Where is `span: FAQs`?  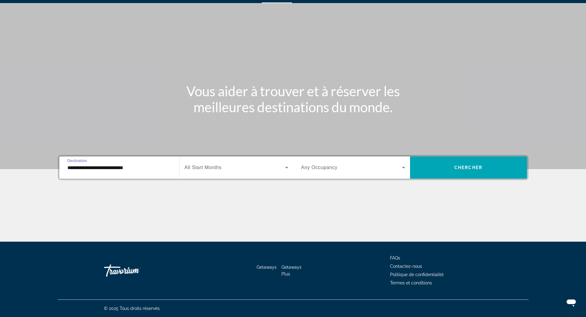
span: FAQs is located at coordinates (395, 258).